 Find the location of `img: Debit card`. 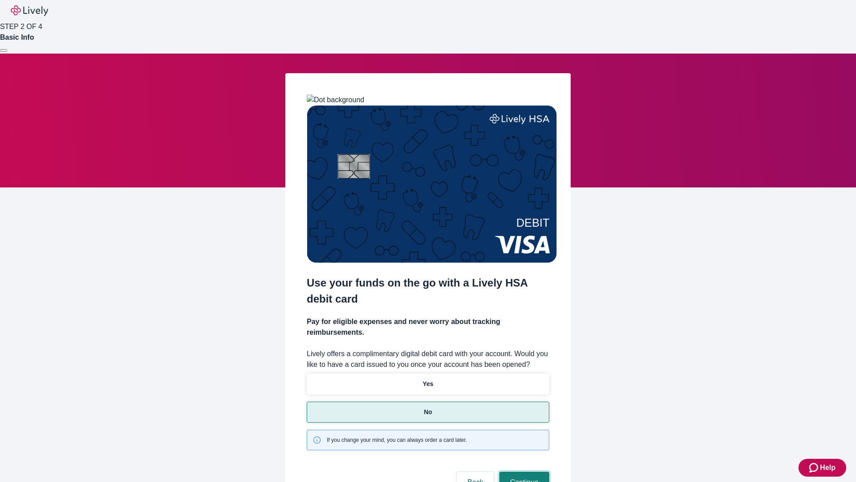

img: Debit card is located at coordinates (432, 184).